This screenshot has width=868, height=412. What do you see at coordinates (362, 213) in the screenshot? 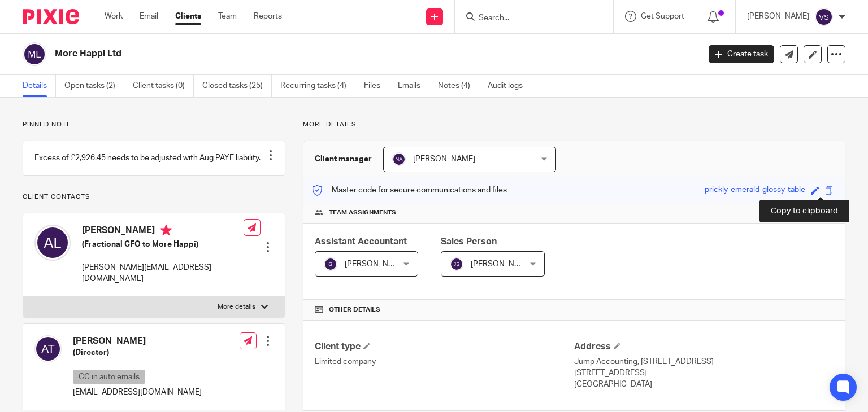
I see `span: Team assignments` at bounding box center [362, 213].